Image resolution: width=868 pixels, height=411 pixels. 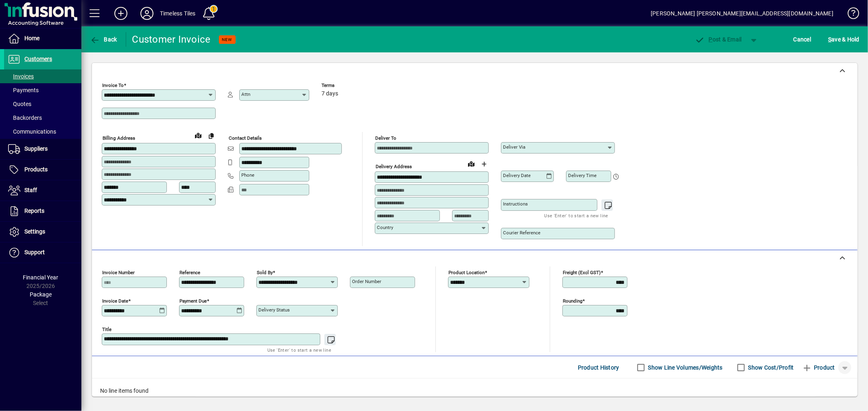 What do you see at coordinates (38, 59) in the screenshot?
I see `span: Customers` at bounding box center [38, 59].